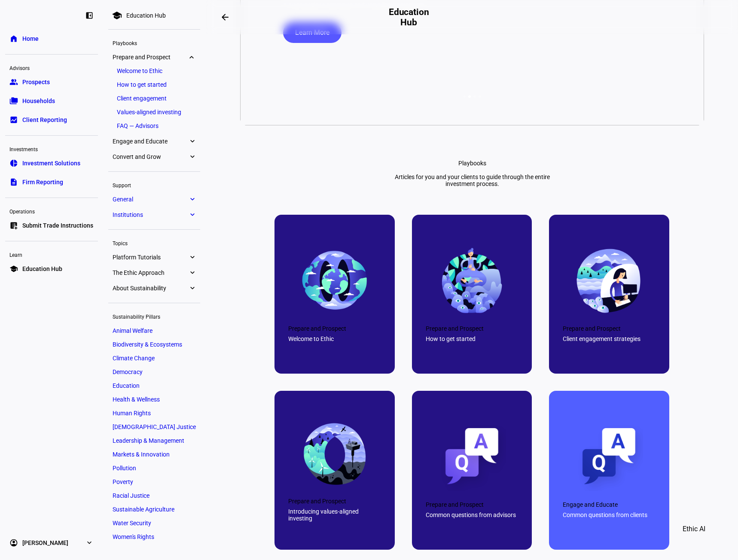  Describe the element at coordinates (334, 453) in the screenshot. I see `img: 67c0a1a2f5e9615512c0482a_663e60d4891242c5d6cd46bf_final-mobius.png` at that location.